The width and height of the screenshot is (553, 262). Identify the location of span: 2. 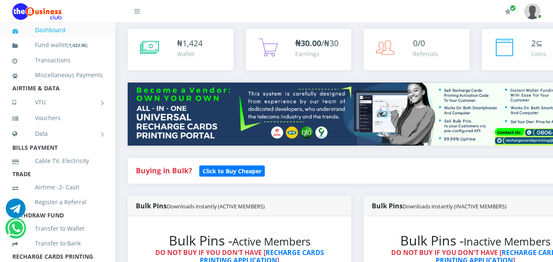
(534, 43).